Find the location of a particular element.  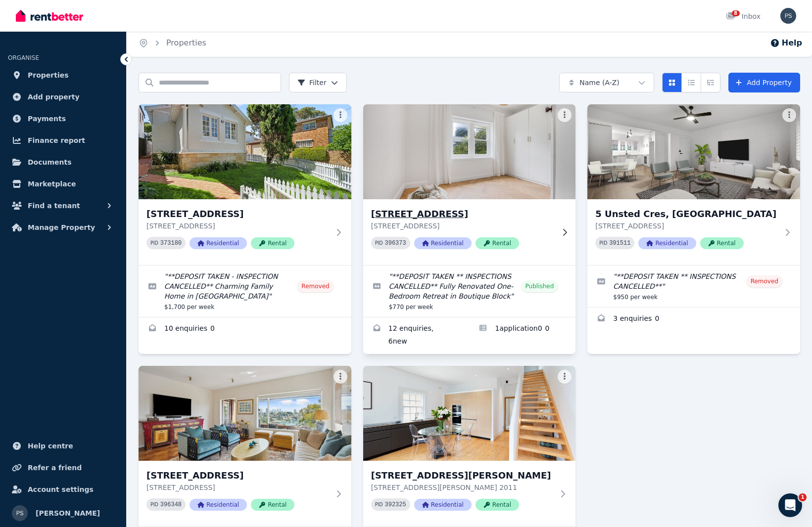

span: Finance report is located at coordinates (56, 140).